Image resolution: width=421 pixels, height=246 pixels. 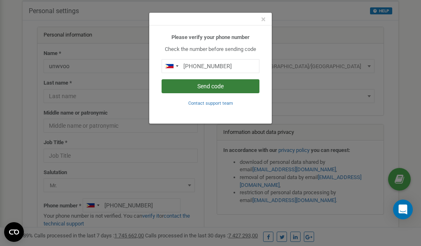 I want to click on small: Contact support team, so click(x=211, y=103).